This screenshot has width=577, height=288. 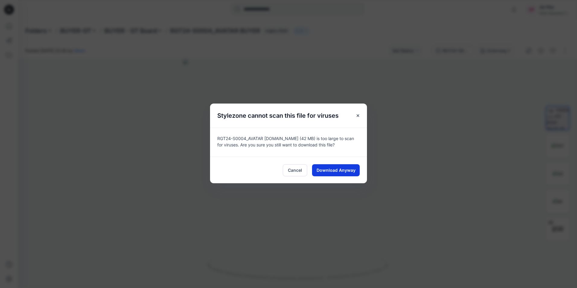 What do you see at coordinates (295, 170) in the screenshot?
I see `button: Cancel` at bounding box center [295, 170].